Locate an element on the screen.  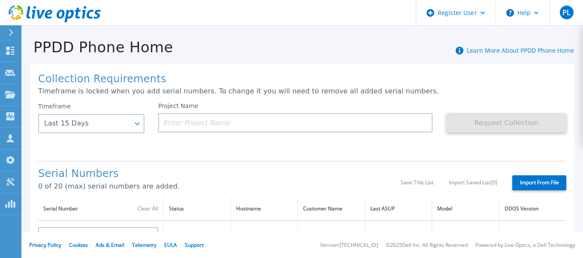
input: Enter Project Name is located at coordinates (295, 123).